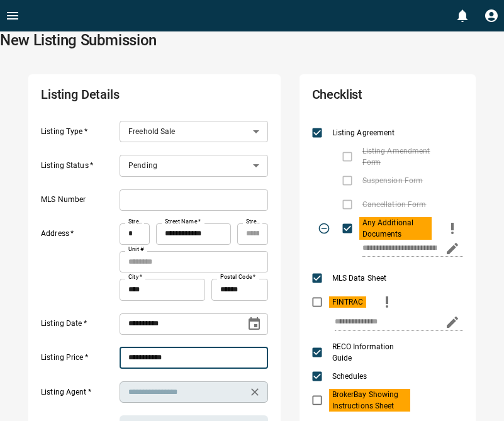  I want to click on span: BrokerBay Showing Instructions Sheet, so click(369, 400).